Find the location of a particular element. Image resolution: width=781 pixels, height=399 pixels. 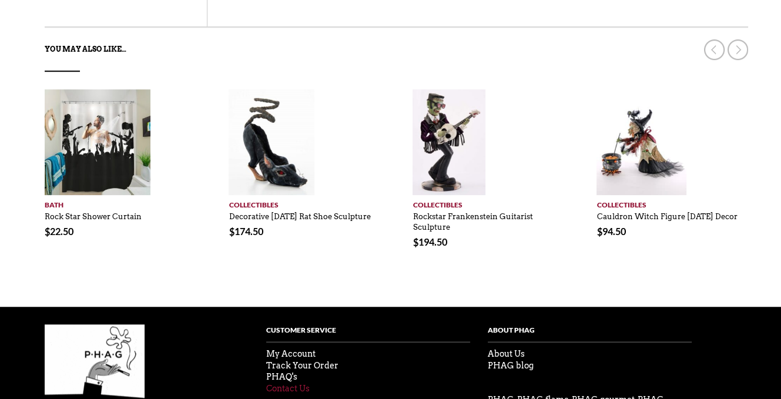

strong: You may also like… is located at coordinates (85, 49).